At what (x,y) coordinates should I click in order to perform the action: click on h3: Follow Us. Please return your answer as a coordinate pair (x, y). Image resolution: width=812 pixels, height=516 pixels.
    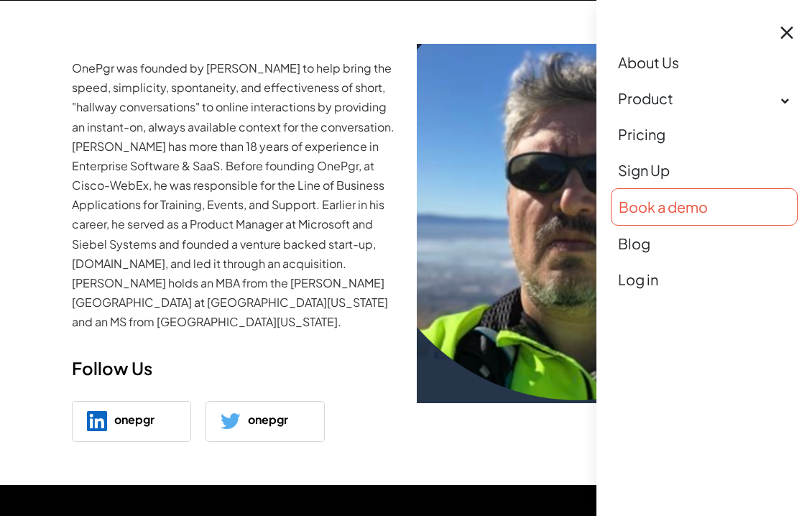
    Looking at the image, I should click on (234, 374).